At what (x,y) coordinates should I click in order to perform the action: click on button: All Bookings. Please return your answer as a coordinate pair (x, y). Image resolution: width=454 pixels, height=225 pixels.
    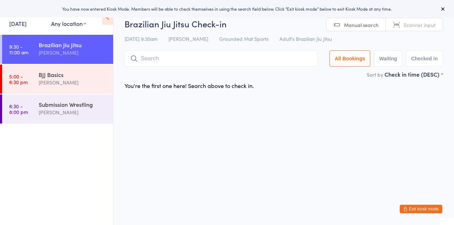
    Looking at the image, I should click on (350, 59).